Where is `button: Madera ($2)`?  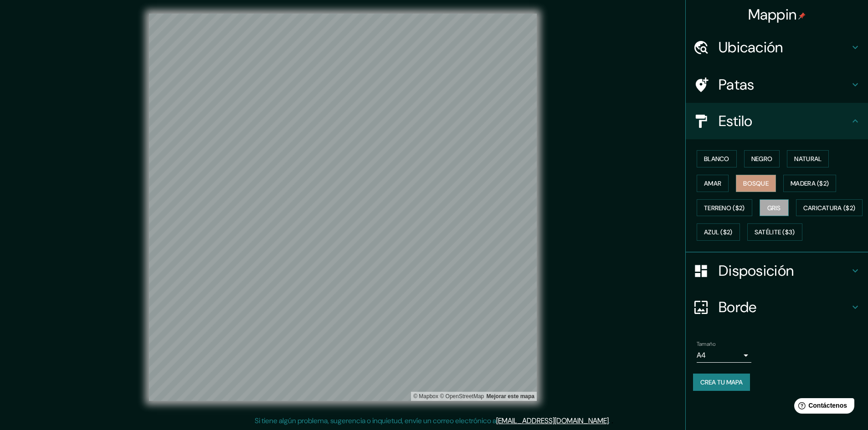 button: Madera ($2) is located at coordinates (809, 183).